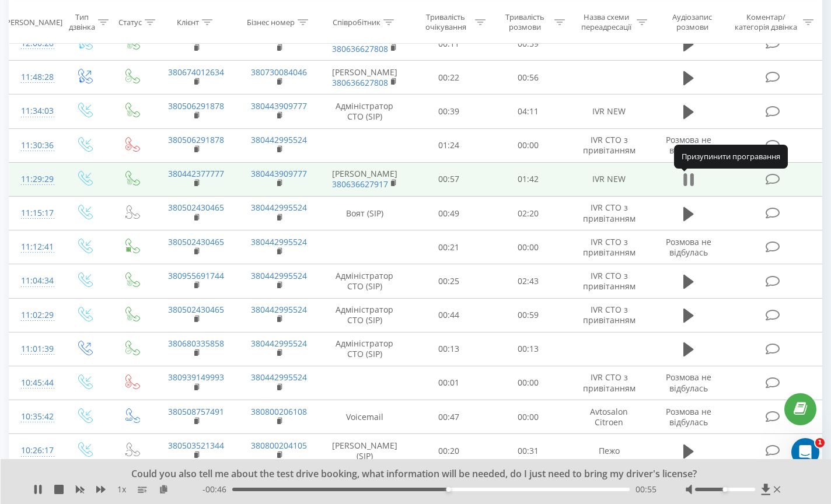 Image resolution: width=831 pixels, height=504 pixels. I want to click on td: 01:42, so click(528, 179).